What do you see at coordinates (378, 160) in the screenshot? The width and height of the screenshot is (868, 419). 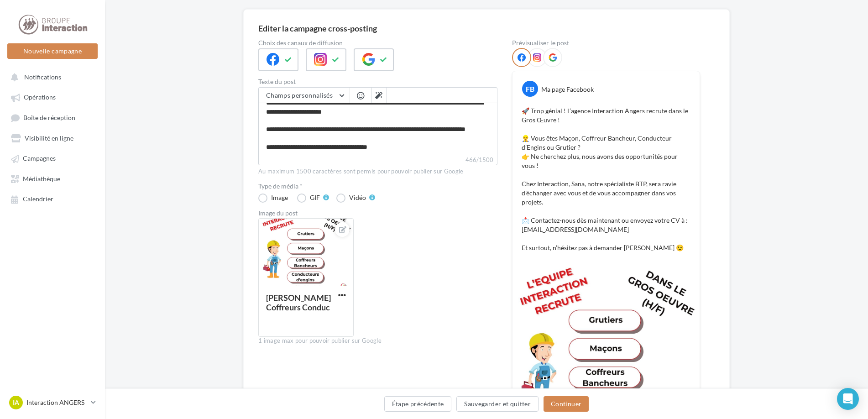 I see `label: 466/1500` at bounding box center [378, 160].